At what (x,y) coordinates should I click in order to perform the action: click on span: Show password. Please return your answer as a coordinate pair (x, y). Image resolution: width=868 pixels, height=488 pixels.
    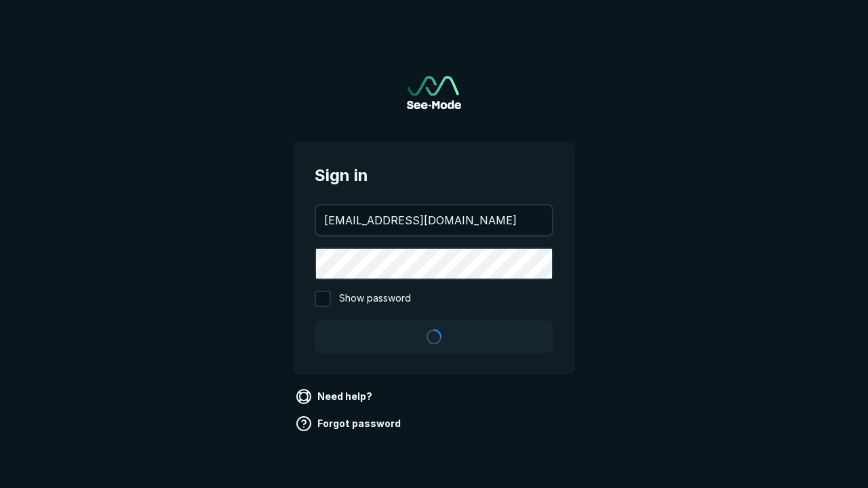
    Looking at the image, I should click on (375, 299).